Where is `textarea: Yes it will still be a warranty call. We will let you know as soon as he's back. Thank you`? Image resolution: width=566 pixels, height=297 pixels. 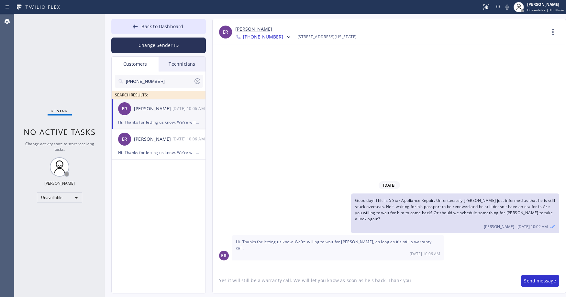
textarea: Yes it will still be a warranty call. We will let you know as soon as he's back. Thank you is located at coordinates (363, 281).